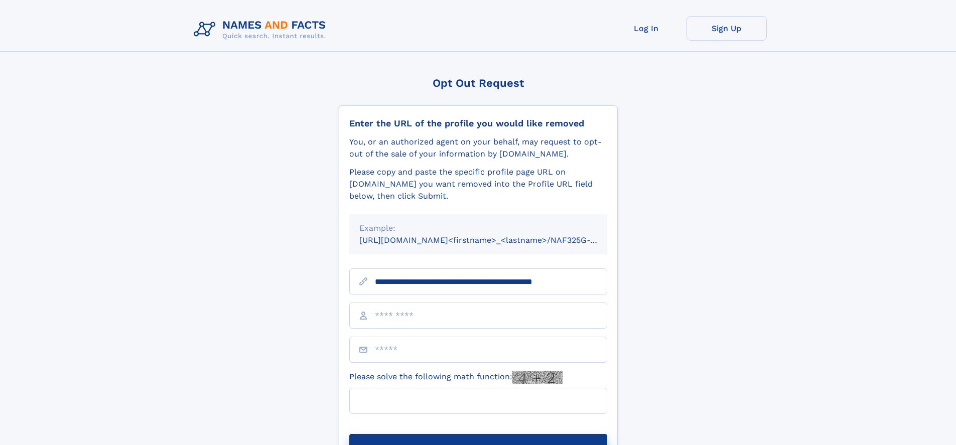 Image resolution: width=956 pixels, height=445 pixels. What do you see at coordinates (478, 83) in the screenshot?
I see `div: Opt Out Request` at bounding box center [478, 83].